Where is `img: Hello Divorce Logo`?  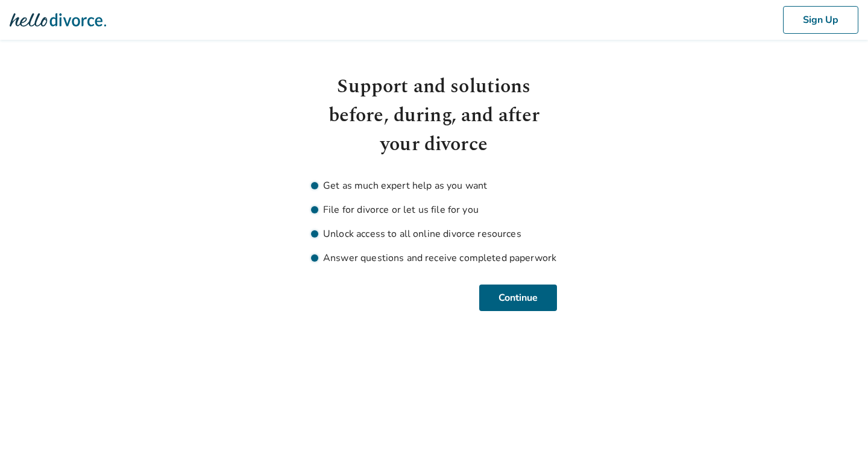 img: Hello Divorce Logo is located at coordinates (58, 20).